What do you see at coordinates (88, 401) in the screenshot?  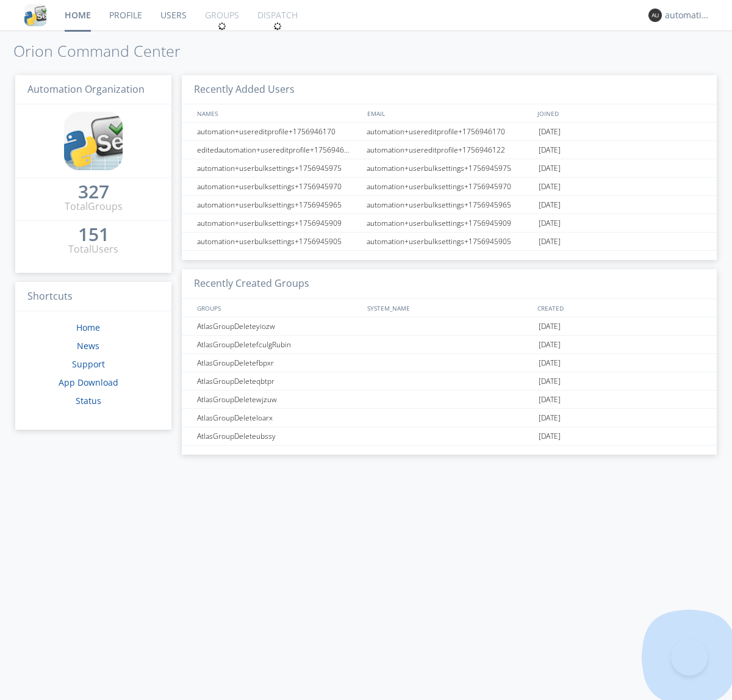 I see `a: Status` at bounding box center [88, 401].